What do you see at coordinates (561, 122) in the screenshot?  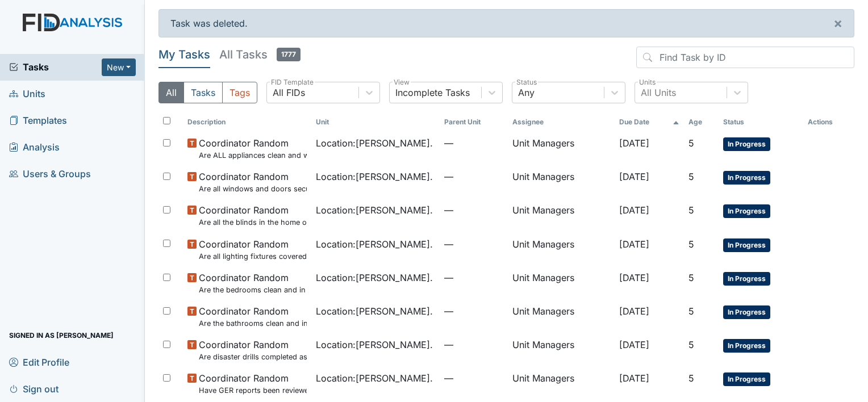 I see `th: Assignee` at bounding box center [561, 122].